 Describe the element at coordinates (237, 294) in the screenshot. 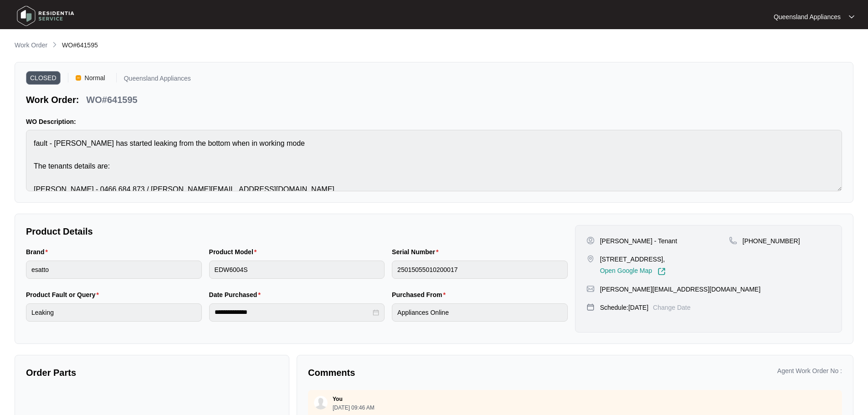

I see `label: Date Purchased` at that location.